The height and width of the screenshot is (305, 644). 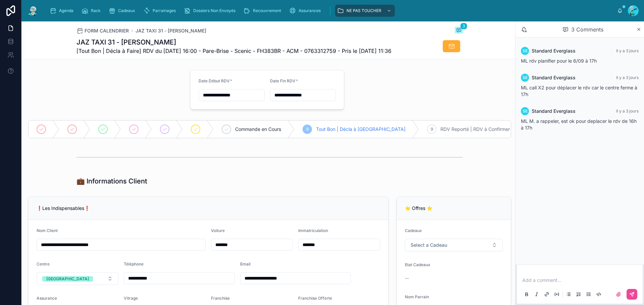 What do you see at coordinates (315, 298) in the screenshot?
I see `span: Franchise Offerte` at bounding box center [315, 298].